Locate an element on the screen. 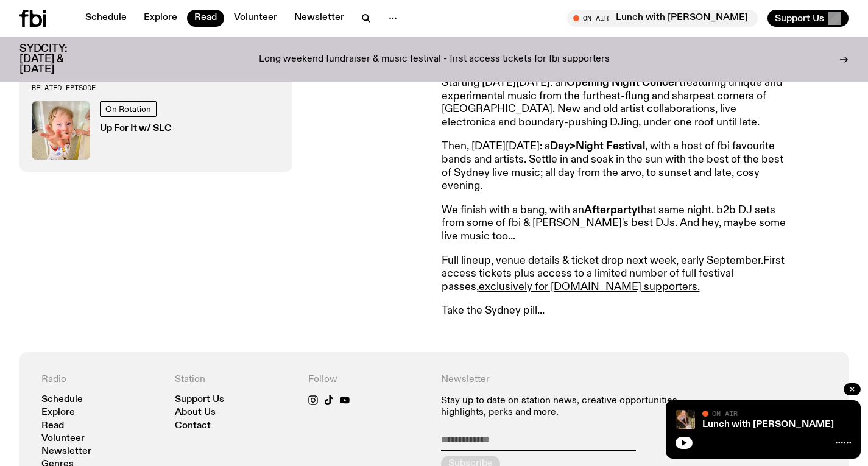  h4: Station is located at coordinates (234, 379).